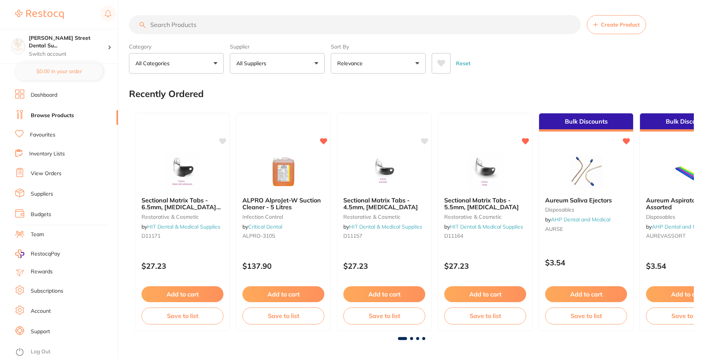  Describe the element at coordinates (265, 227) in the screenshot. I see `a: Critical Dental` at that location.